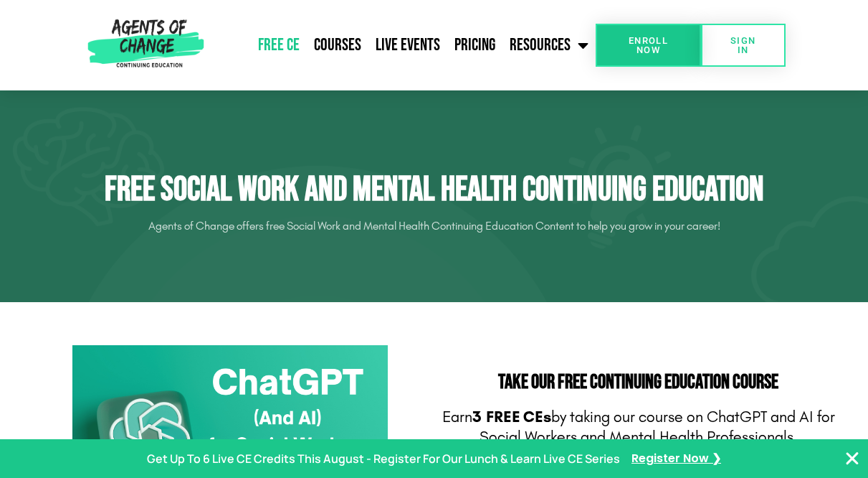  What do you see at coordinates (638, 427) in the screenshot?
I see `p: Earn by taking our course on ChatGPT and AI for Social Workers and Mental Health Professionals.` at bounding box center [638, 427].